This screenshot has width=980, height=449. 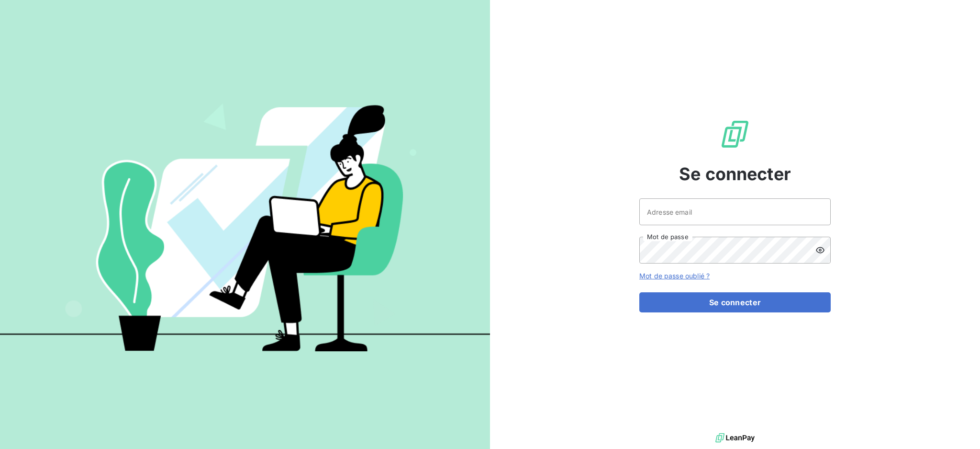 What do you see at coordinates (735, 174) in the screenshot?
I see `span: Se connecter` at bounding box center [735, 174].